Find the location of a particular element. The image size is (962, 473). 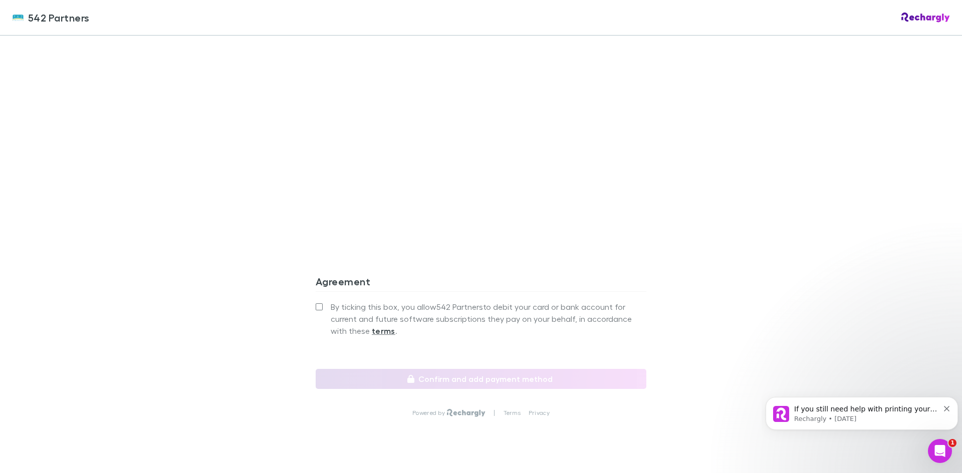

span: By ticking this box, you allow 542 Partners to debit your card or bank account for current and fu... is located at coordinates (488, 319).